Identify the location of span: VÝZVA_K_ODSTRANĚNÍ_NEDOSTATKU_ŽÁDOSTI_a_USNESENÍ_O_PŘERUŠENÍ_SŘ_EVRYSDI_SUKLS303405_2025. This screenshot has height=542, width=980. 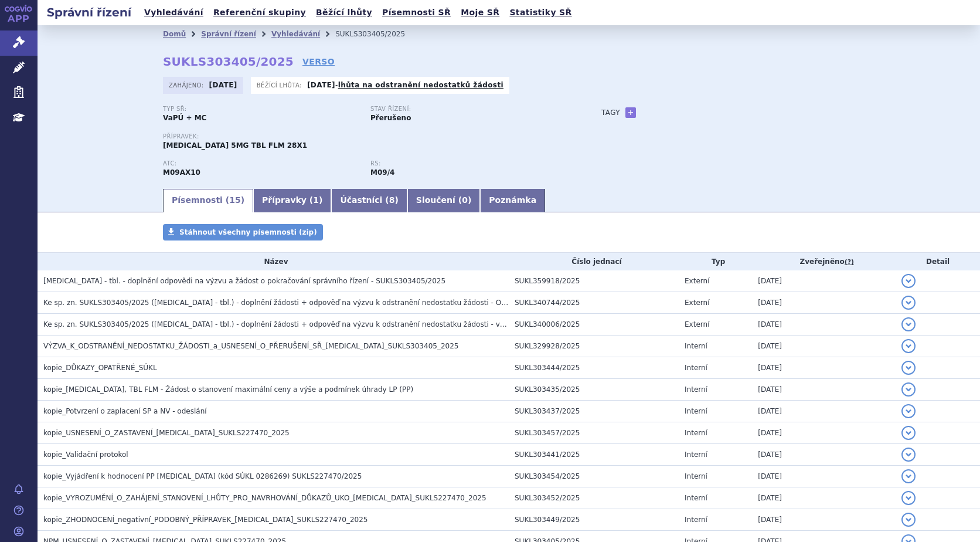
(251, 346).